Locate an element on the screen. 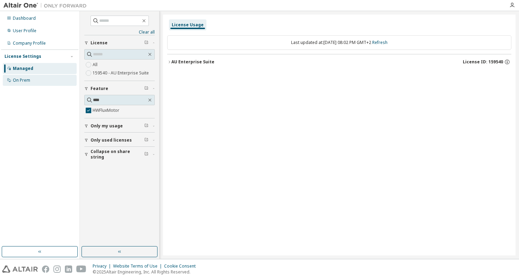  div: License Usage is located at coordinates (188, 25).